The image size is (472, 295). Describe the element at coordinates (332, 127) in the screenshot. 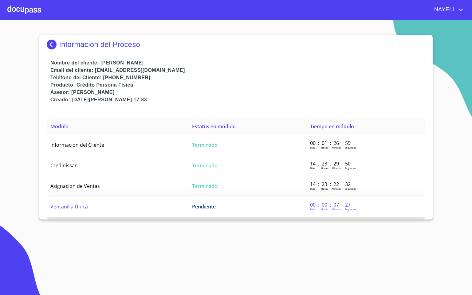

I see `span: Tiempo en módulo` at that location.